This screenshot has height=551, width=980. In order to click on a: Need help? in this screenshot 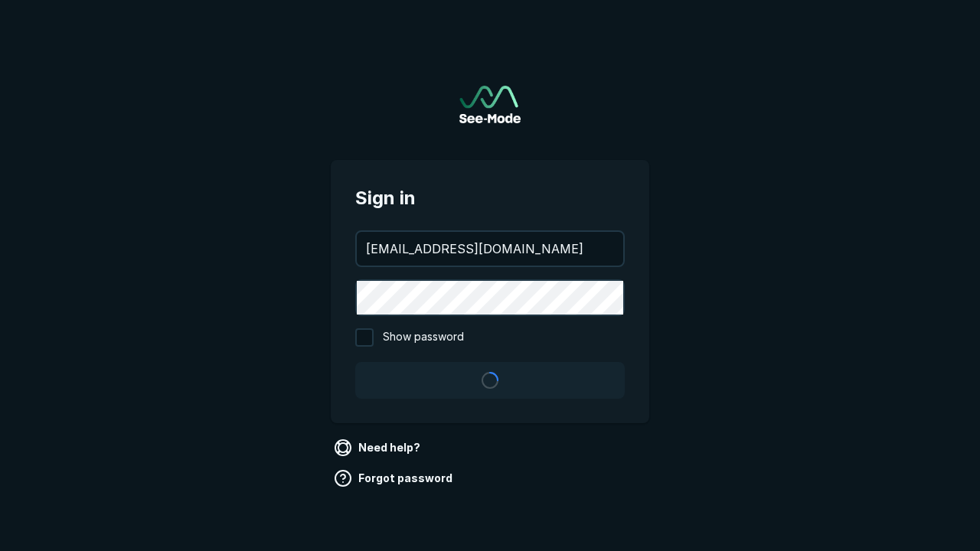, I will do `click(378, 448)`.